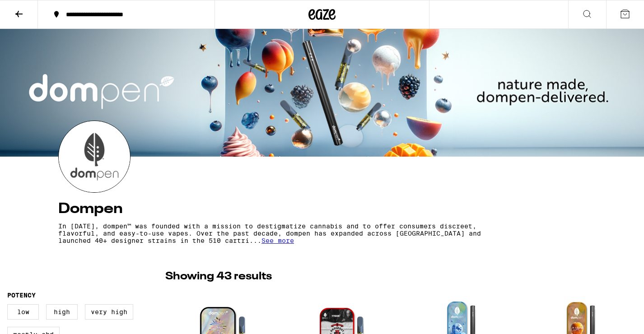  Describe the element at coordinates (62, 312) in the screenshot. I see `label: High` at that location.